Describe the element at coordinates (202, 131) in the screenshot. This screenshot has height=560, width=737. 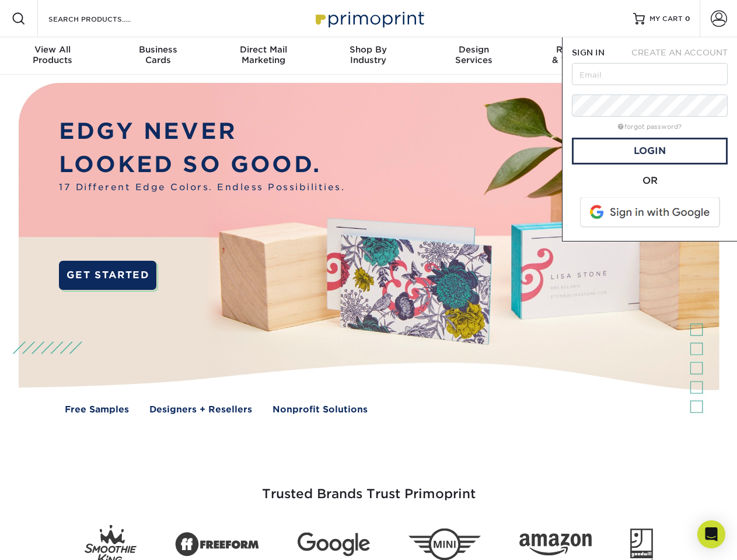
I see `p: EDGY NEVER` at that location.